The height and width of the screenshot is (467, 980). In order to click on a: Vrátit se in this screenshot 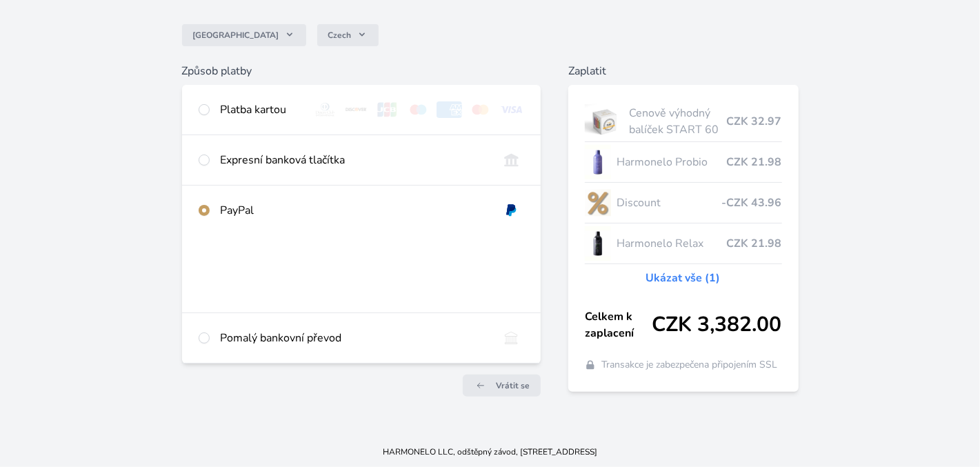, I will do `click(501, 385)`.